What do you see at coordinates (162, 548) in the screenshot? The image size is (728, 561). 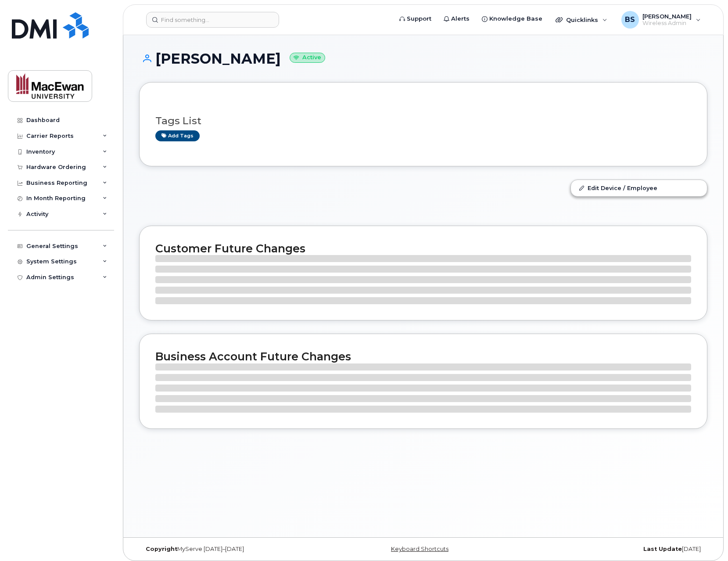 I see `strong: Copyright` at bounding box center [162, 548].